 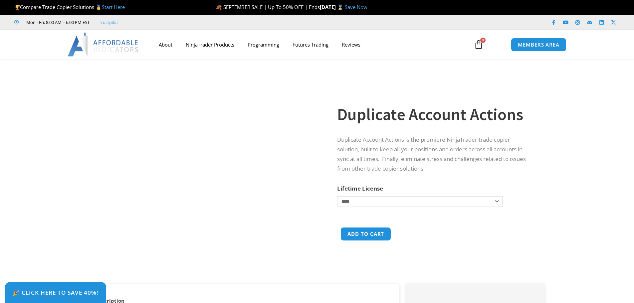 What do you see at coordinates (57, 22) in the screenshot?
I see `span: Mon - Fri: 8:00 AM – 6:00 PM EST` at bounding box center [57, 22].